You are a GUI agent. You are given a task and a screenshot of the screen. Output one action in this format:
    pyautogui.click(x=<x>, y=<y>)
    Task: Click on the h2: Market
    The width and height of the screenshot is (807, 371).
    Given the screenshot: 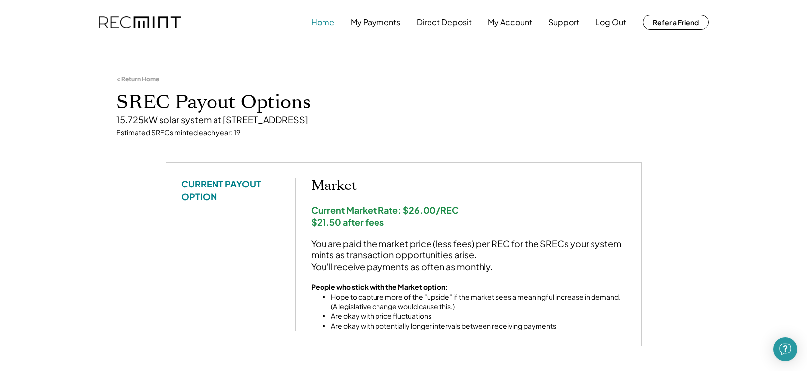 What is the action you would take?
    pyautogui.click(x=469, y=186)
    